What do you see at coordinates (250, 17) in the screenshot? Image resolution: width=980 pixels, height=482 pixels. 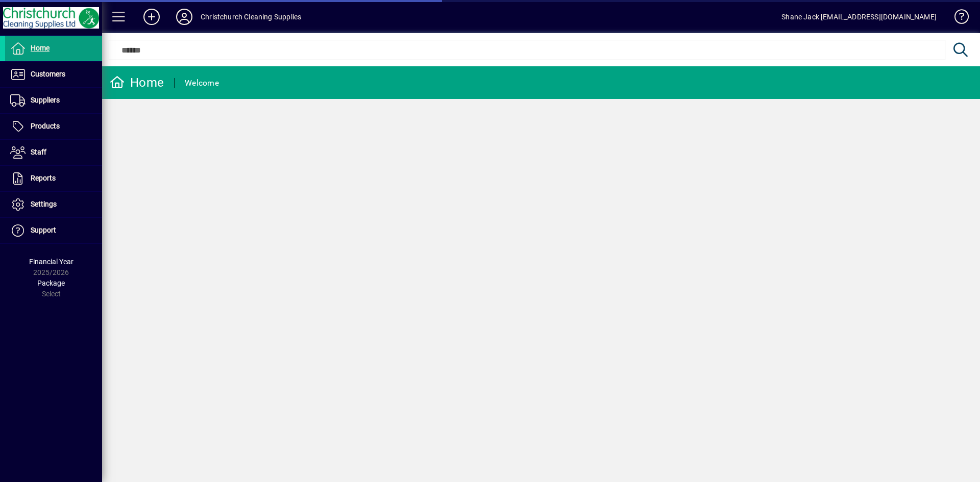 I see `div: Christchurch Cleaning Supplies` at bounding box center [250, 17].